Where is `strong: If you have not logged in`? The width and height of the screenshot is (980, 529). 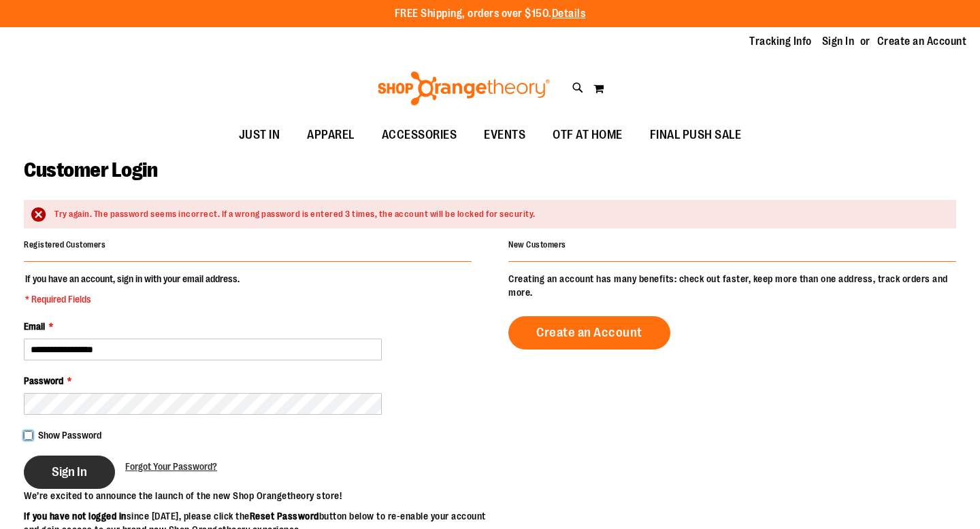 strong: If you have not logged in is located at coordinates (75, 516).